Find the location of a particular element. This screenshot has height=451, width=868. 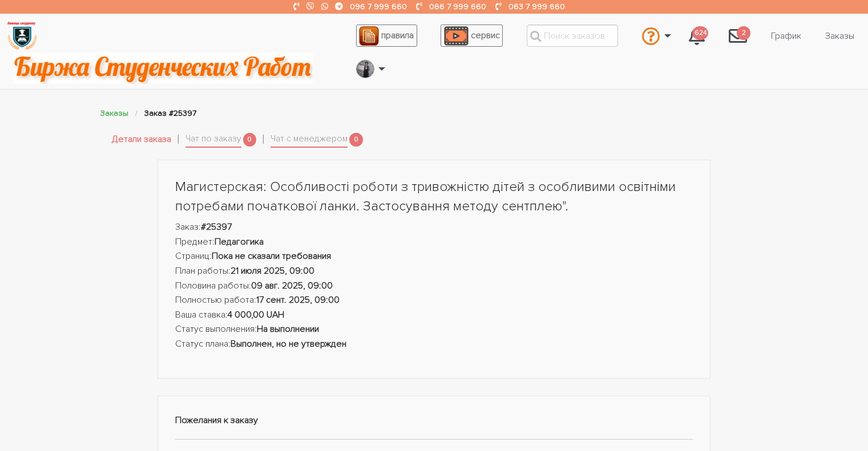

li: План работы: is located at coordinates (434, 272).